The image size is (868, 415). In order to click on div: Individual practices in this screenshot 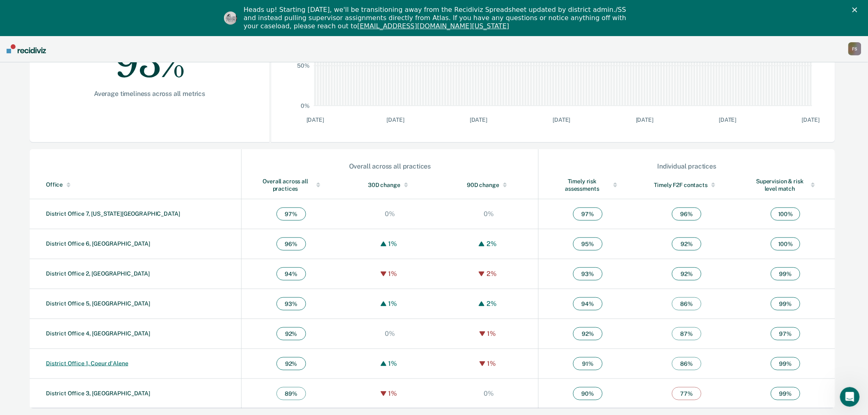, I will do `click(687, 166)`.